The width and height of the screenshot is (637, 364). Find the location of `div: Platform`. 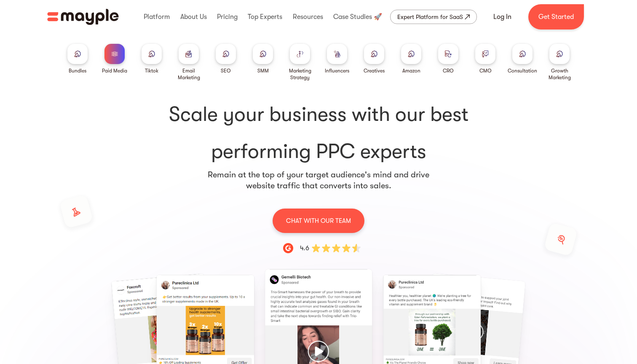

div: Platform is located at coordinates (157, 17).